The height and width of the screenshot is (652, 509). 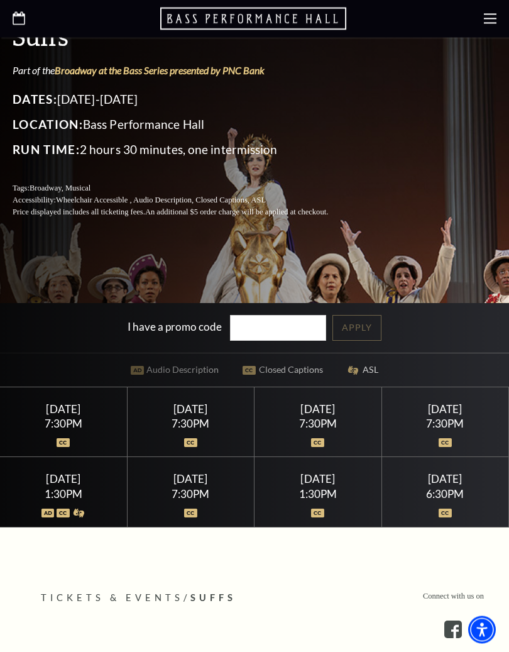 What do you see at coordinates (482, 630) in the screenshot?
I see `div: Accessibility Menu` at bounding box center [482, 630].